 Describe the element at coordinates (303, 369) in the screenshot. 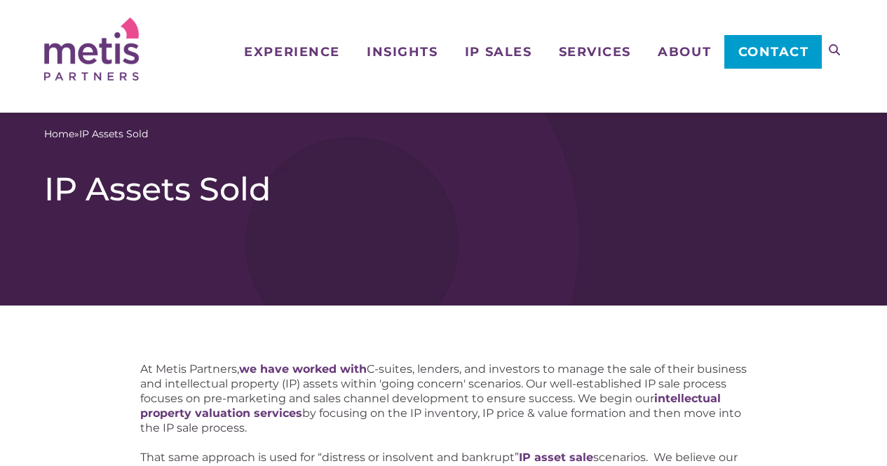

I see `a: we have worked with` at that location.